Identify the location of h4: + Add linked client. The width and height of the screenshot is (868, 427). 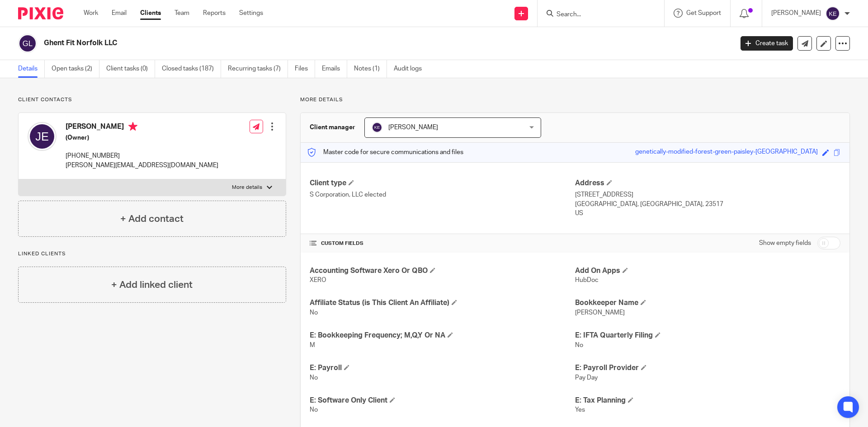
(152, 285).